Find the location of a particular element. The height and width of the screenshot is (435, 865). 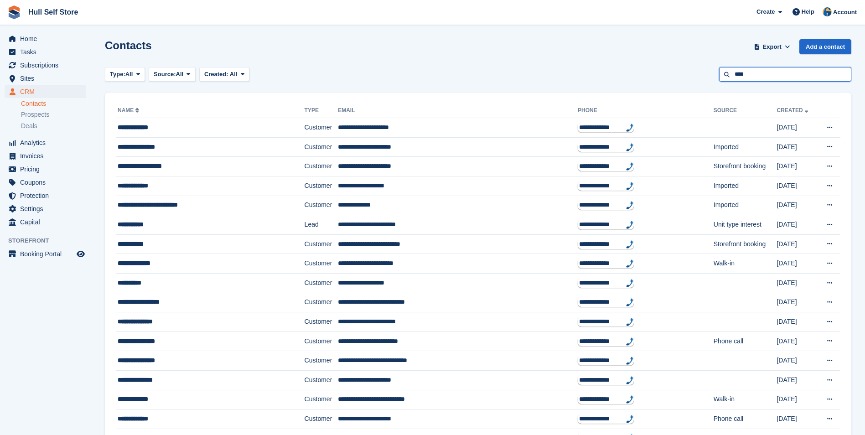

button: Created: All is located at coordinates (224, 74).